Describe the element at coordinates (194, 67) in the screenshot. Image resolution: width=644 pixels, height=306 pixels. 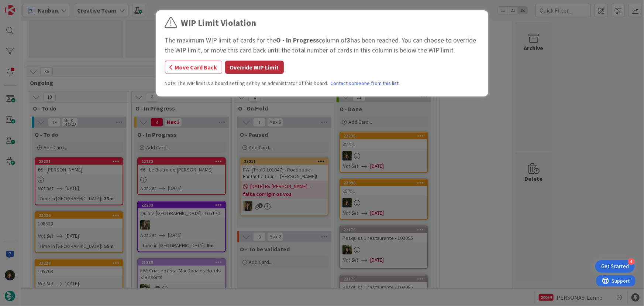
I see `button: Move Card Back` at that location.